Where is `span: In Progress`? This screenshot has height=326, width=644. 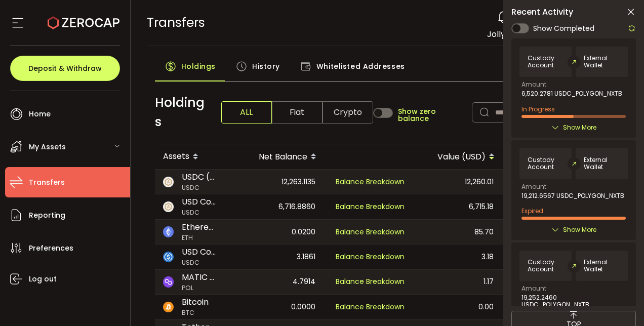 span: In Progress is located at coordinates (538, 109).